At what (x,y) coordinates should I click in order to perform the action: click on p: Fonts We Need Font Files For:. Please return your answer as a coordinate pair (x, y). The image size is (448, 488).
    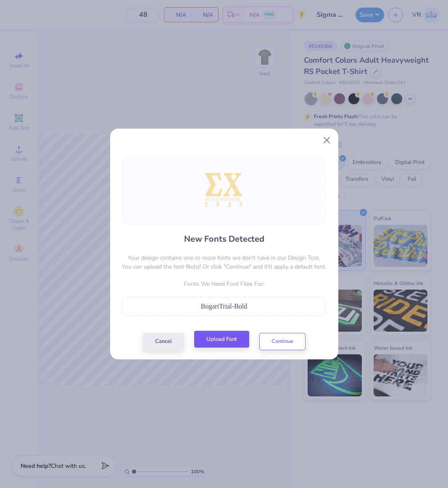
    Looking at the image, I should click on (224, 284).